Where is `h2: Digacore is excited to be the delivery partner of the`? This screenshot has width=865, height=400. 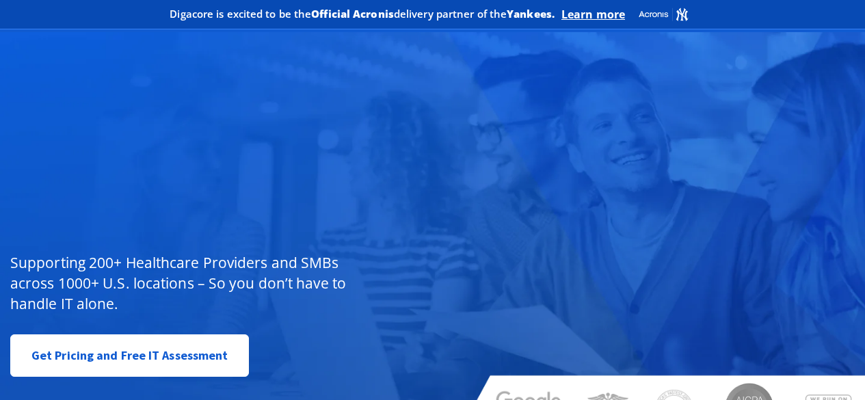 h2: Digacore is excited to be the delivery partner of the is located at coordinates (362, 14).